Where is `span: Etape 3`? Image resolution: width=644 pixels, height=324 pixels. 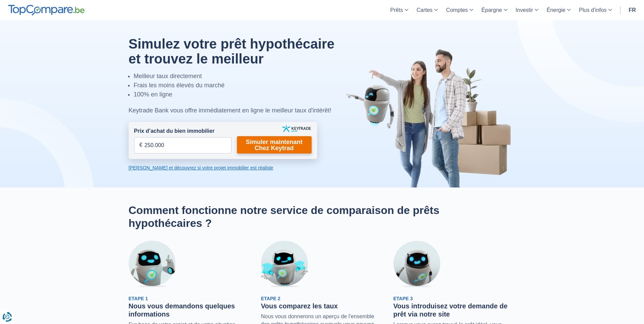
span: Etape 3 is located at coordinates (403, 298).